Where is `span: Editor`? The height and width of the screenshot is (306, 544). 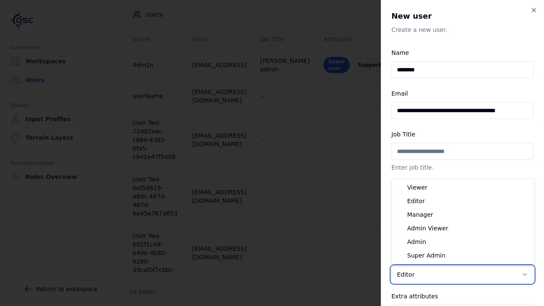 span: Editor is located at coordinates (415, 201).